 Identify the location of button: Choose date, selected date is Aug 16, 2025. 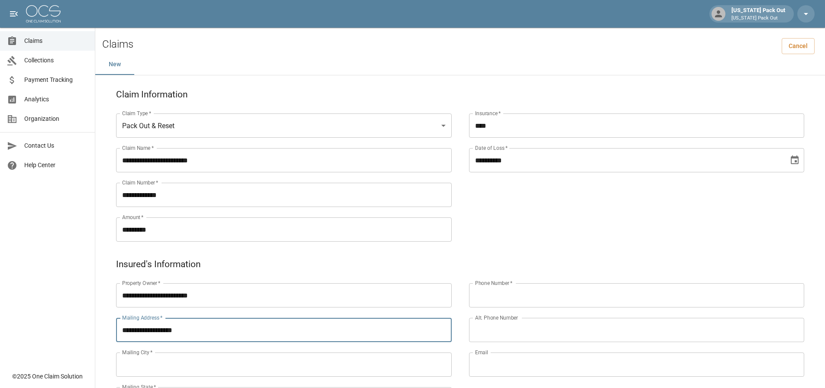
(795, 160).